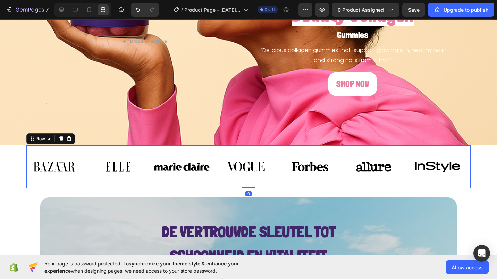  Describe the element at coordinates (54, 147) in the screenshot. I see `img: gempages_584425626782401396-d7ef26f9-a964-4952-84d6-a26ebeb8c432.svg` at that location.